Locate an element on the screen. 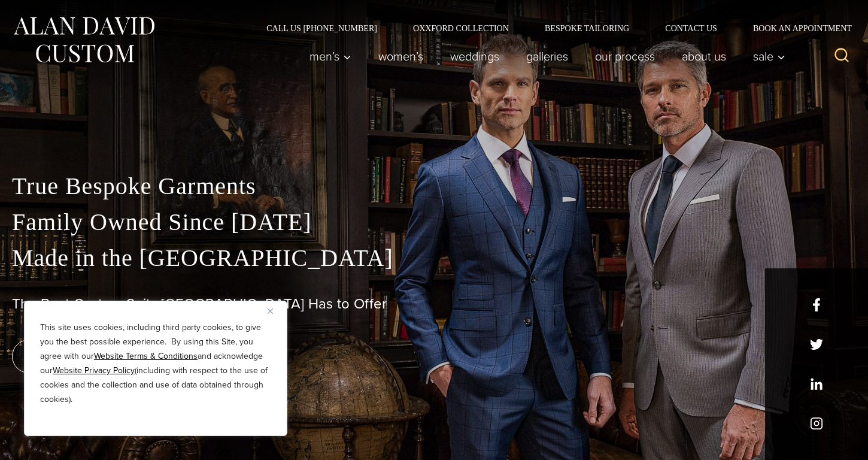 The width and height of the screenshot is (868, 460). span: Sale is located at coordinates (769, 56).